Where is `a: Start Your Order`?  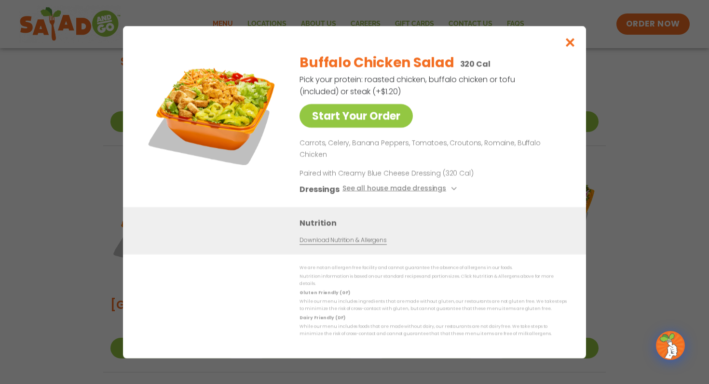
a: Start Your Order is located at coordinates (356, 116).